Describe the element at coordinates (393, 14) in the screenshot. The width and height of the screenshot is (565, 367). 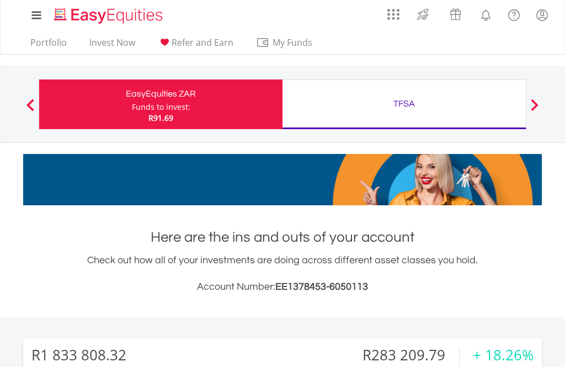
I see `img: grid-menu-icon.svg` at that location.